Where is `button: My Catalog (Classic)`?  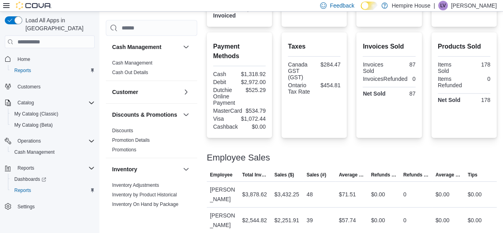
button: My Catalog (Classic) is located at coordinates (53, 114).